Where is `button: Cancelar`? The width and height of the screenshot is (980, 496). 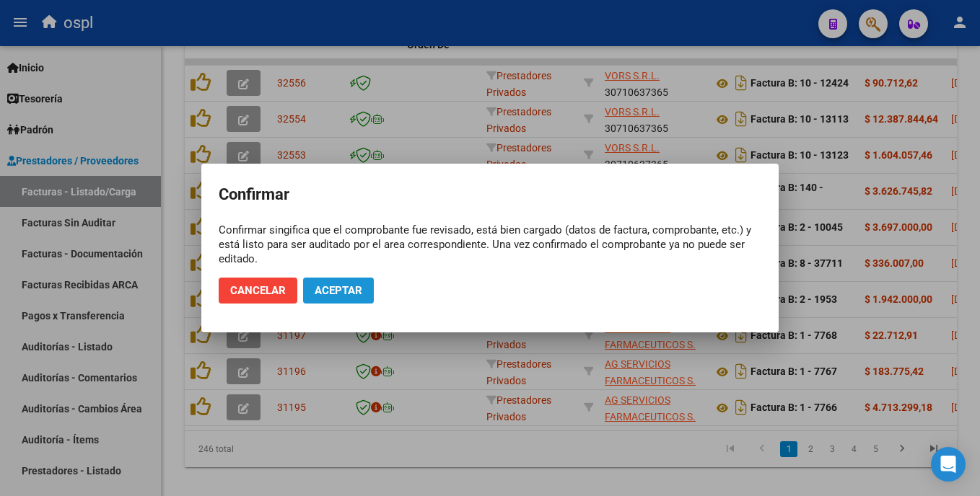 button: Cancelar is located at coordinates (258, 291).